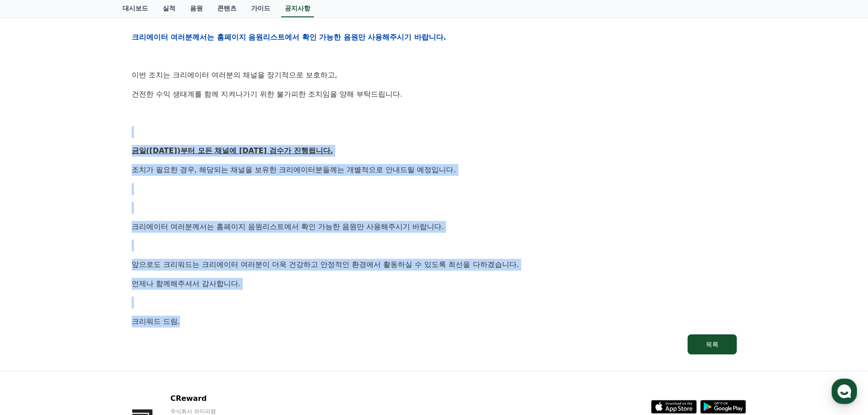  I want to click on strong: 크리에이터 여러분께서는 홈페이지 음원리스트에서 확인 가능한 음원만 사용해주시기 바랍니다., so click(289, 37).